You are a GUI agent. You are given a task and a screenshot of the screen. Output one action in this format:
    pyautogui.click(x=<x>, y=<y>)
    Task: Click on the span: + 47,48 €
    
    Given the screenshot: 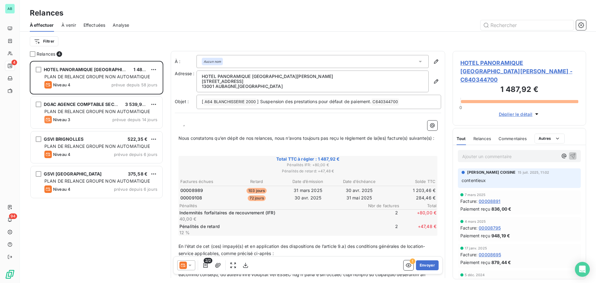 What is the action you would take?
    pyautogui.click(x=418, y=229)
    